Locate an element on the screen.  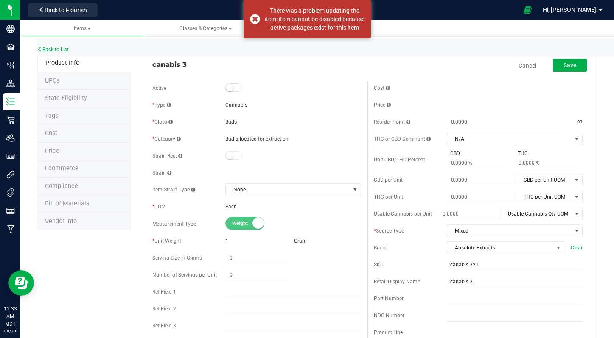
inline-svg: Tags is located at coordinates (11, 193).